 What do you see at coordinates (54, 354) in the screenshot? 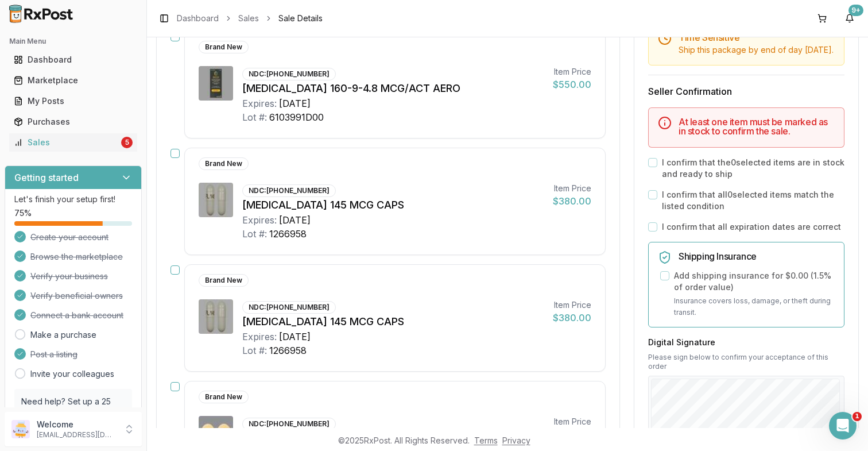
I see `span: Post a listing` at bounding box center [54, 354].